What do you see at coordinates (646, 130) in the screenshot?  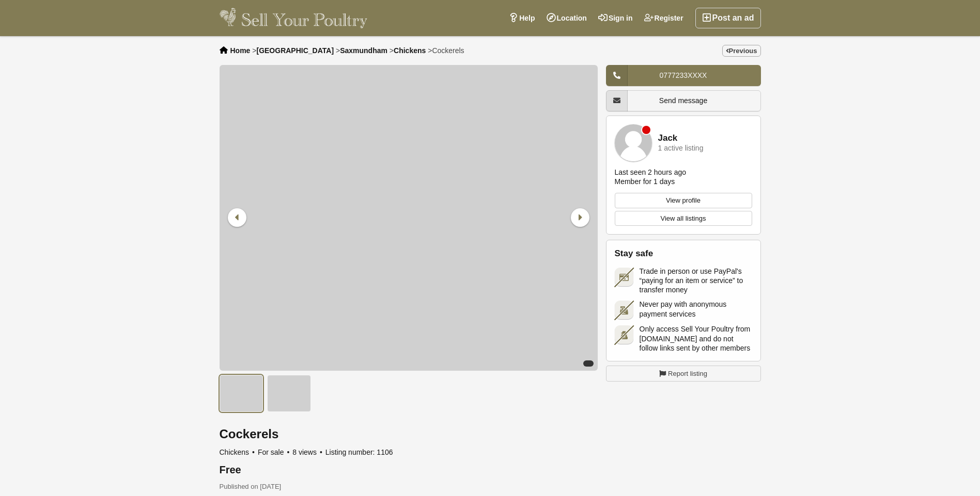 I see `div: Member is offline` at bounding box center [646, 130].